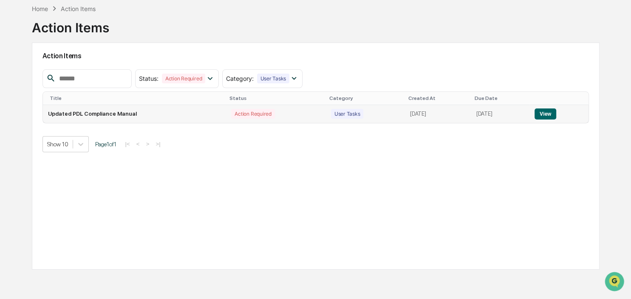 The width and height of the screenshot is (631, 299). What do you see at coordinates (438, 98) in the screenshot?
I see `div: Created At` at bounding box center [438, 98].